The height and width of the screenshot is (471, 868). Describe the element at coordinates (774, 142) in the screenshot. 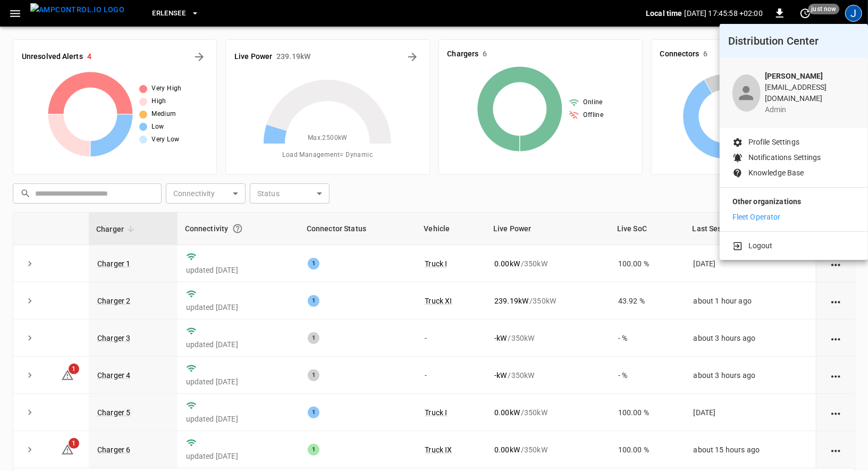

I see `p: Profile Settings` at that location.